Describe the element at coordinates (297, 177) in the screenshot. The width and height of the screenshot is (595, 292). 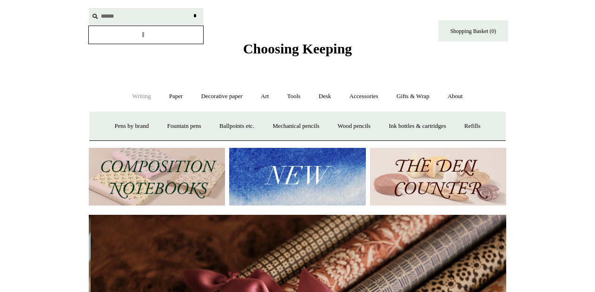
I see `img: New.jpg__PID:f73bdf93-380a-4a35-bcfe-7823039498e1` at that location.